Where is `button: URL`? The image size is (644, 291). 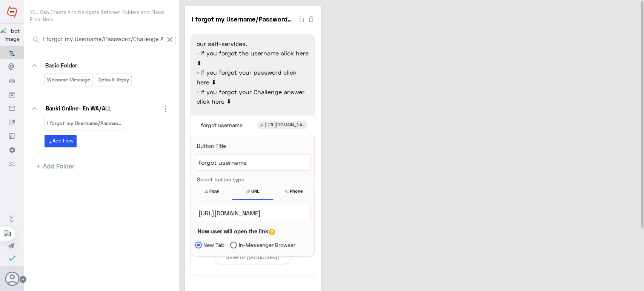
button: URL is located at coordinates (252, 191).